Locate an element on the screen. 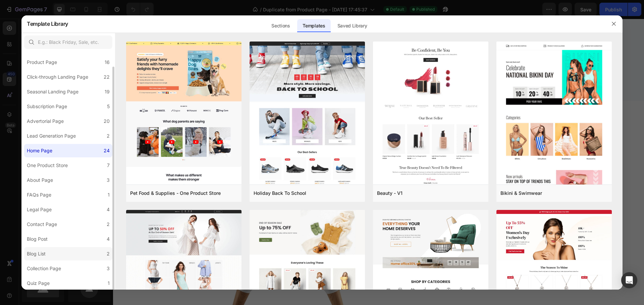 The width and height of the screenshot is (644, 305). p: Hidden beneath the elegant shell is a smart misting system with micro fans and ultrasonic nozzles... is located at coordinates (387, 215).